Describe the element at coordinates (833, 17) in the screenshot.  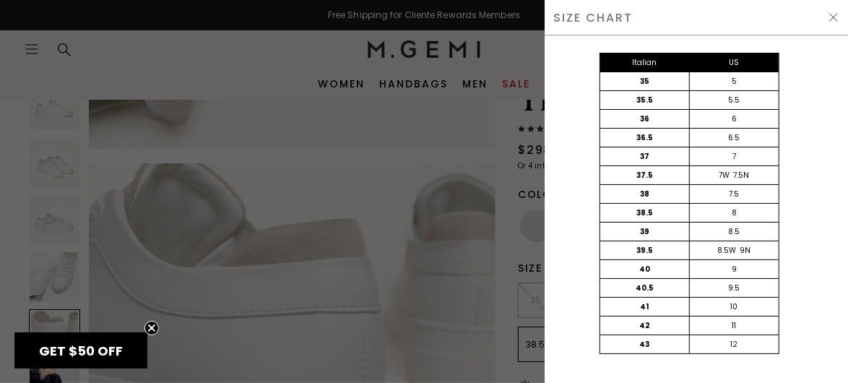
I see `img: Hide Drawer` at that location.